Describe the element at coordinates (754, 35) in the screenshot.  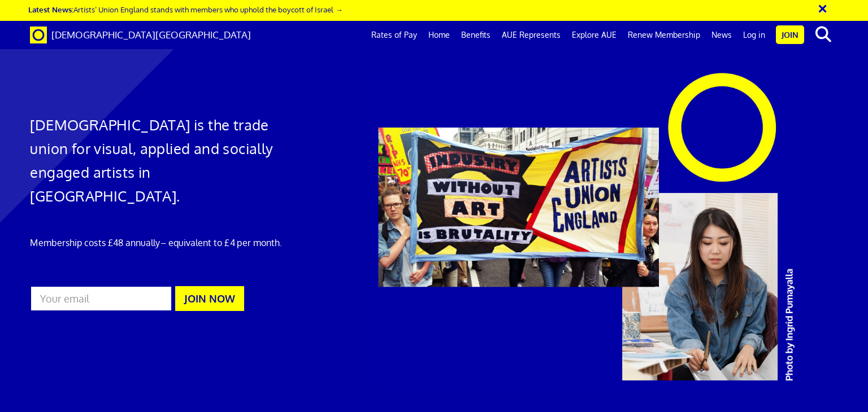
I see `a: Log in` at that location.